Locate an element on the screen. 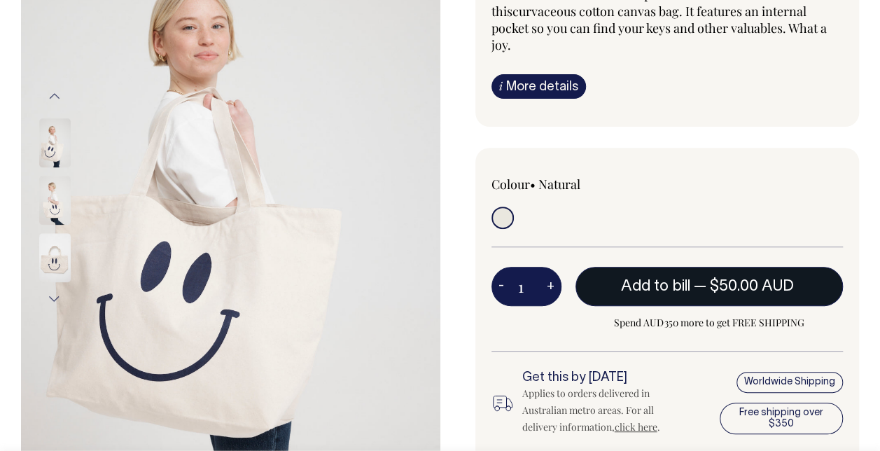 Image resolution: width=880 pixels, height=451 pixels. div: Applies to orders delivered in Australian metro areas. For all delivery information, . is located at coordinates (602, 410).